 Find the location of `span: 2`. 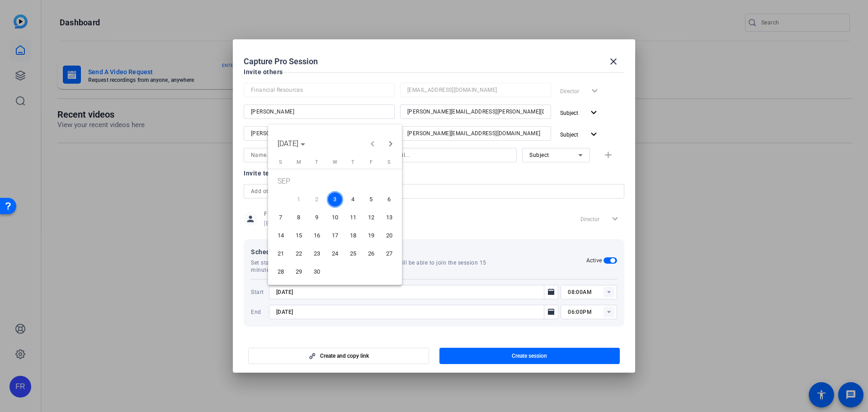

span: 2 is located at coordinates (317, 200).